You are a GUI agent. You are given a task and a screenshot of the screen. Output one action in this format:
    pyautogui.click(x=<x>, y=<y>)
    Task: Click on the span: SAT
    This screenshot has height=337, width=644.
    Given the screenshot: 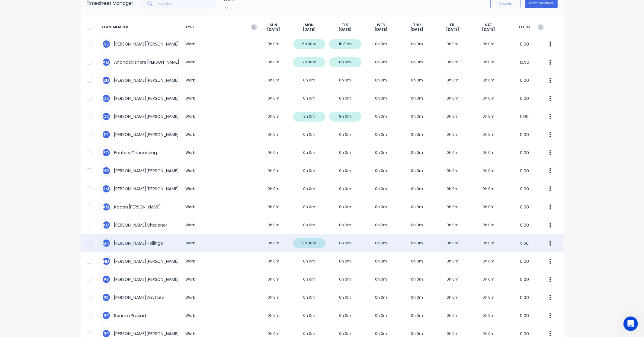 What is the action you would take?
    pyautogui.click(x=488, y=25)
    